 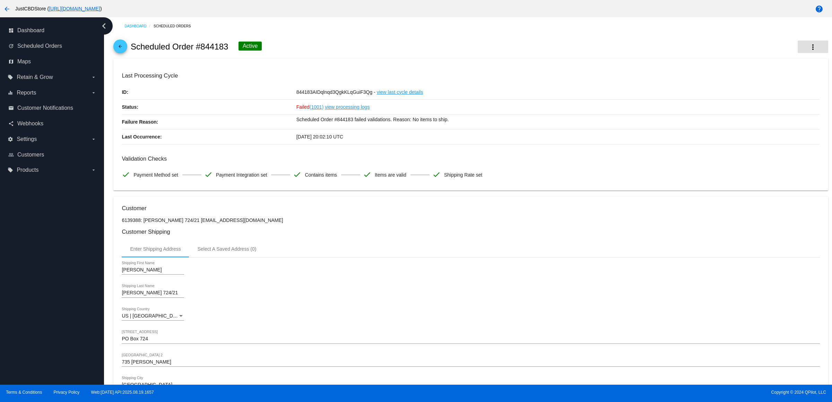 I want to click on a: Terms & Conditions, so click(x=24, y=393).